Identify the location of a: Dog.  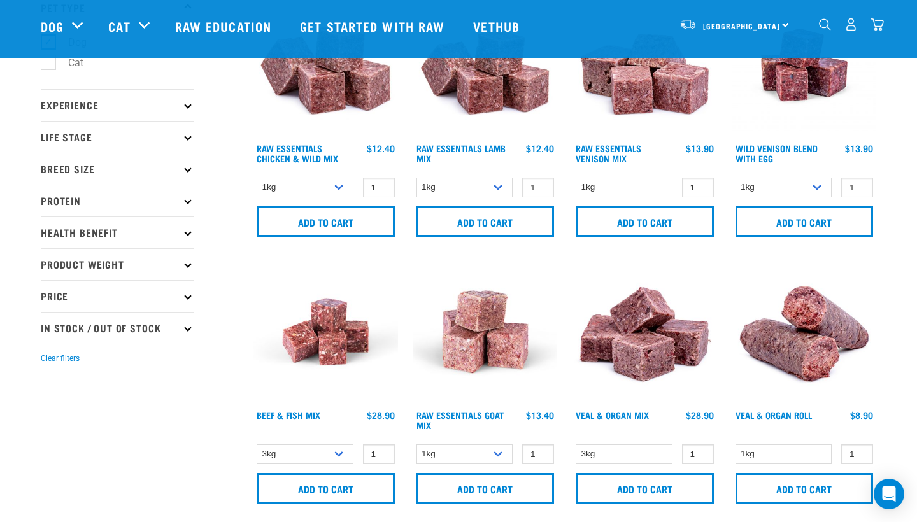
(52, 26).